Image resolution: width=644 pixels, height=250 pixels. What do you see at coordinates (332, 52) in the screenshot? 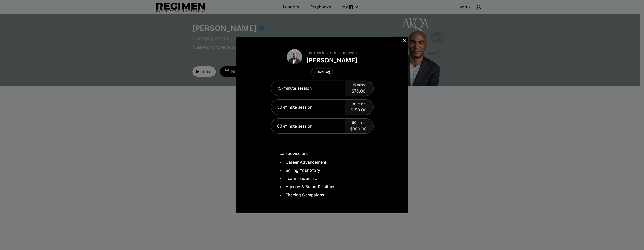
I see `div: Live video session with` at bounding box center [332, 52].